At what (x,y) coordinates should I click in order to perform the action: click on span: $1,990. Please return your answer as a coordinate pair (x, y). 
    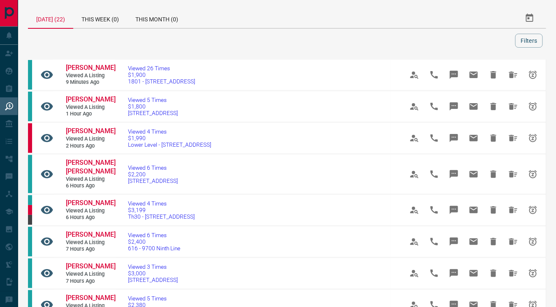
    Looking at the image, I should click on (169, 138).